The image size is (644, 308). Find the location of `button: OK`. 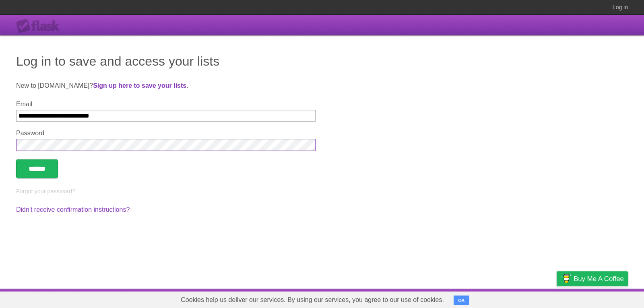

button: OK is located at coordinates (461, 300).